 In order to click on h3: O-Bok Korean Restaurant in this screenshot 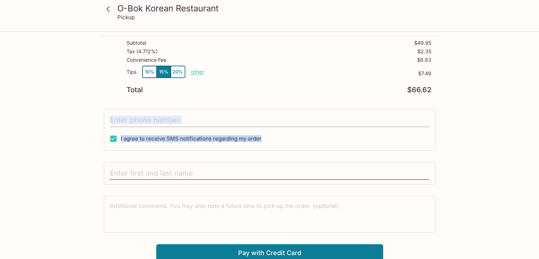, I will do `click(275, 8)`.